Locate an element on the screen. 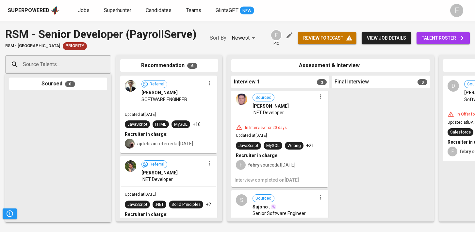 The image size is (475, 232). div: In Interview for 20 days is located at coordinates (266, 128).